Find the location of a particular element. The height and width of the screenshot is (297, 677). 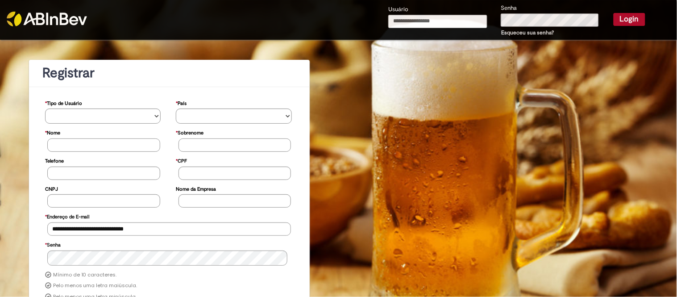

label: Tipo de Usuário is located at coordinates (63, 102).